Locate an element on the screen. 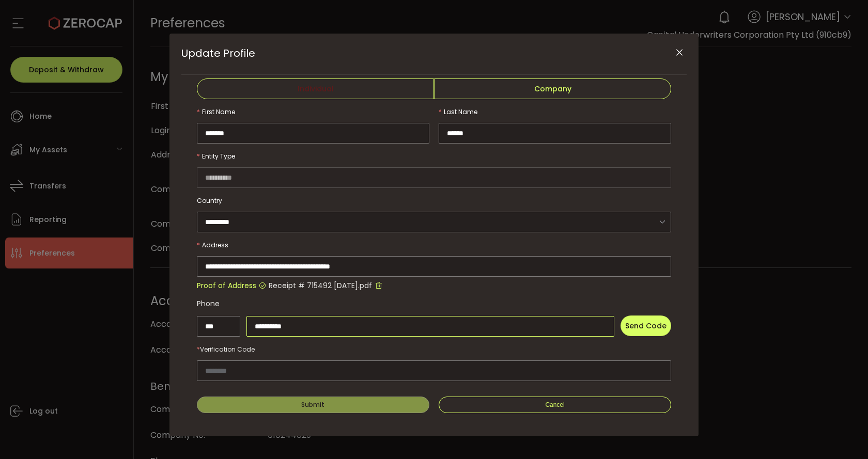  span: Proof of Address is located at coordinates (226, 285).